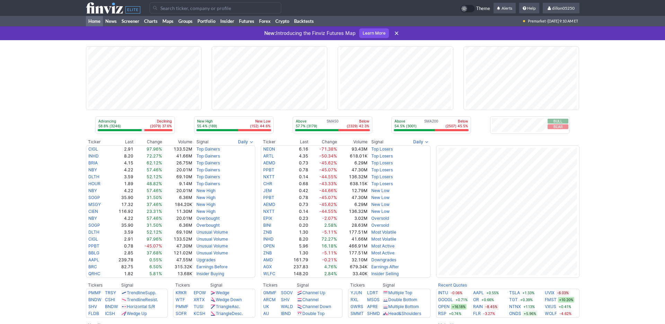 Image resolution: width=665 pixels, height=324 pixels. What do you see at coordinates (185, 21) in the screenshot?
I see `a: Groups` at bounding box center [185, 21].